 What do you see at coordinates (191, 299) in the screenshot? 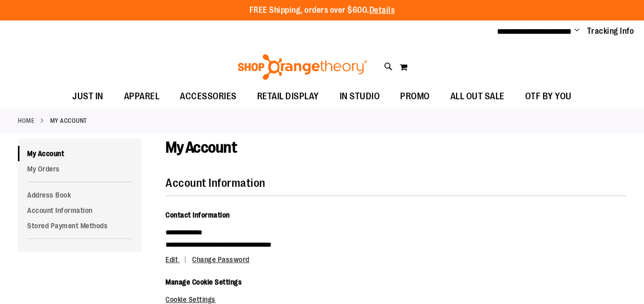
I see `a: Cookie Settings` at bounding box center [191, 299].